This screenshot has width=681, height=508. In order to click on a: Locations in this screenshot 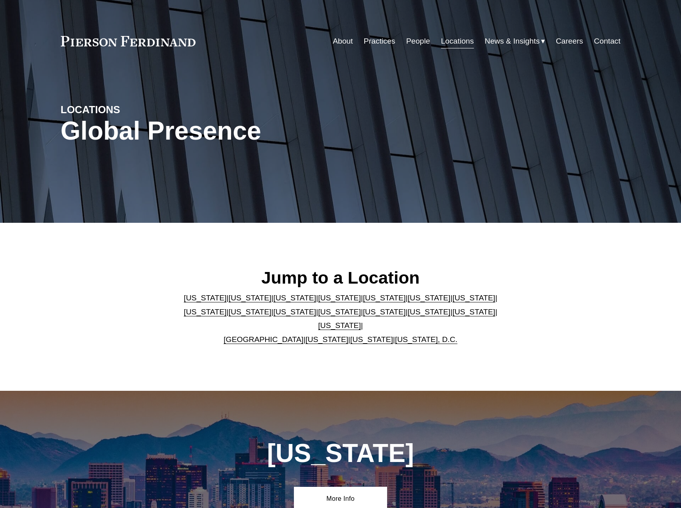, I will do `click(457, 41)`.